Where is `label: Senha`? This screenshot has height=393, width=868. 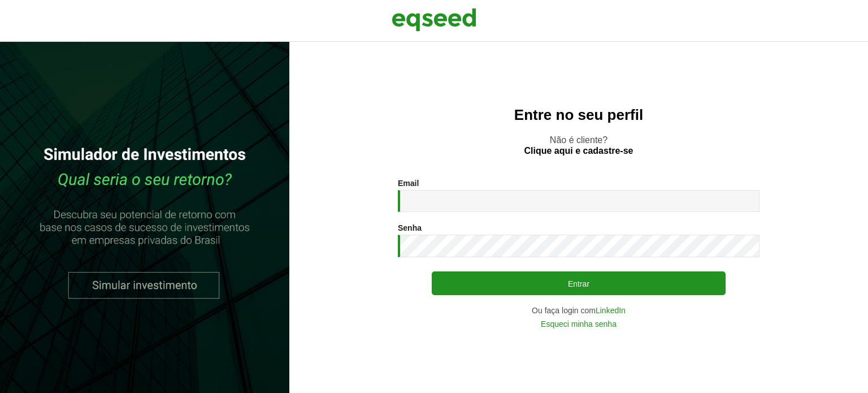
label: Senha is located at coordinates (410, 228).